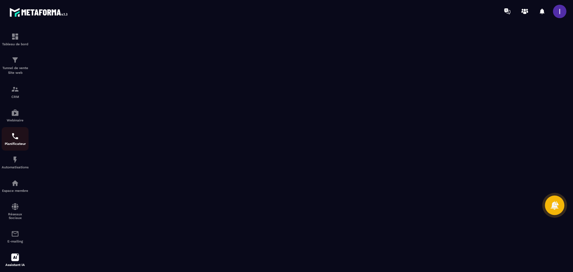 Image resolution: width=573 pixels, height=272 pixels. I want to click on a: automationsautomationsEspace membre, so click(15, 186).